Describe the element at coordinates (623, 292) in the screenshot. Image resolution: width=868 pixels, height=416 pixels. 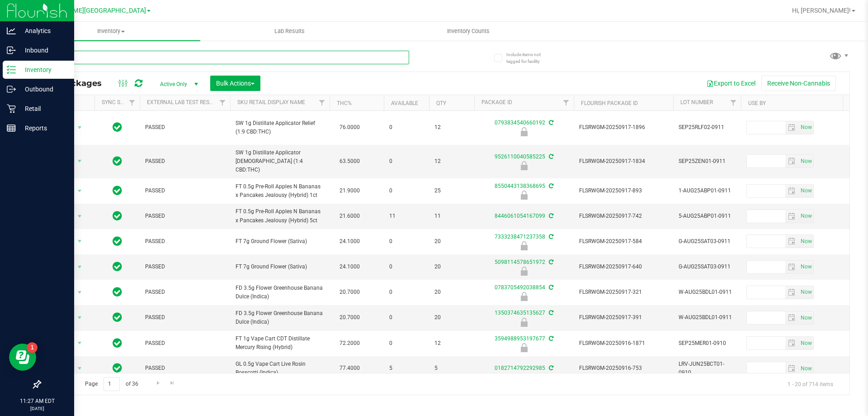
I see `span: FLSRWGM-20250917-321` at that location.